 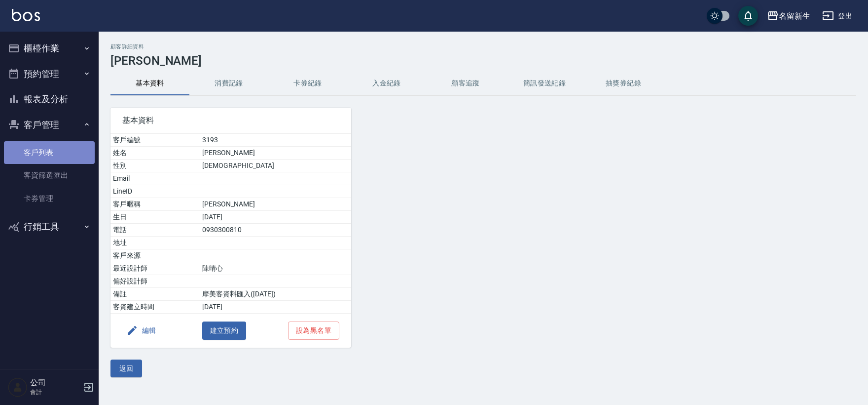 What do you see at coordinates (229, 84) in the screenshot?
I see `button: 消費記錄` at bounding box center [229, 84].